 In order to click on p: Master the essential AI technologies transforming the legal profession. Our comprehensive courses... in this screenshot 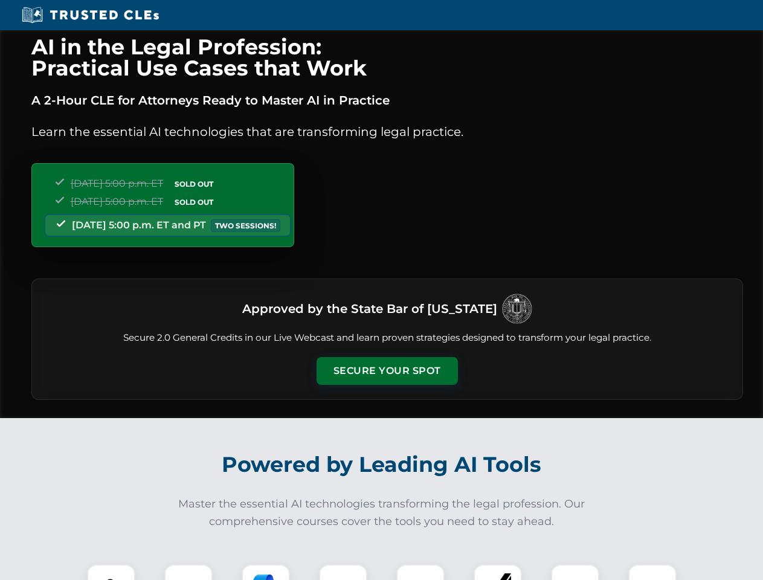, I will do `click(382, 513)`.